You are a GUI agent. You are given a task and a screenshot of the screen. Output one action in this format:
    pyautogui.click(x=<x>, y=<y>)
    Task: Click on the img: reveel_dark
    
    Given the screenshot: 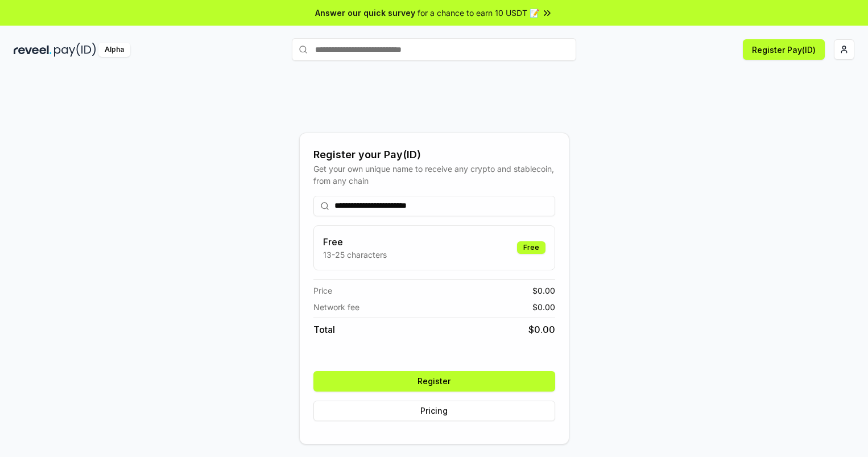 What is the action you would take?
    pyautogui.click(x=33, y=50)
    